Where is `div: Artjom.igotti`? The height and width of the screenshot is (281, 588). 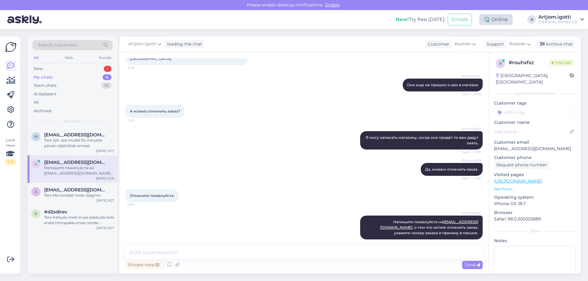 div: Artjom.igotti is located at coordinates (558, 17).